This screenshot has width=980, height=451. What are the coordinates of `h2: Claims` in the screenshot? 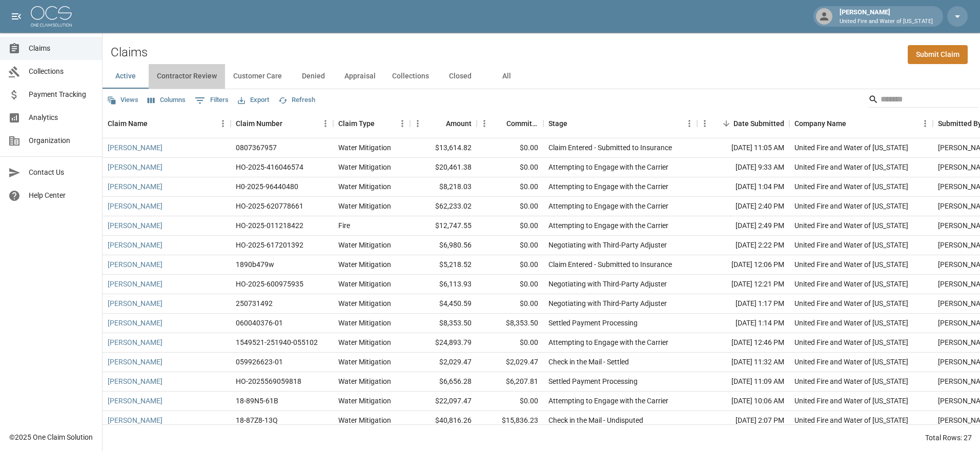 It's located at (129, 52).